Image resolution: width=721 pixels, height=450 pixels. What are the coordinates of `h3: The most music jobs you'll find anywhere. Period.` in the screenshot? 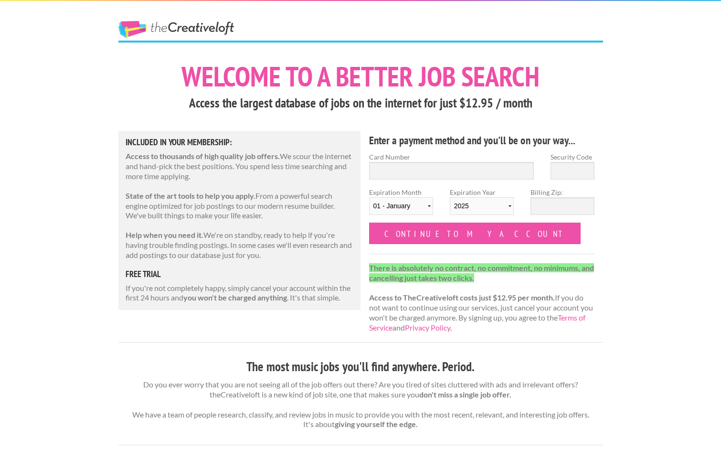 It's located at (361, 367).